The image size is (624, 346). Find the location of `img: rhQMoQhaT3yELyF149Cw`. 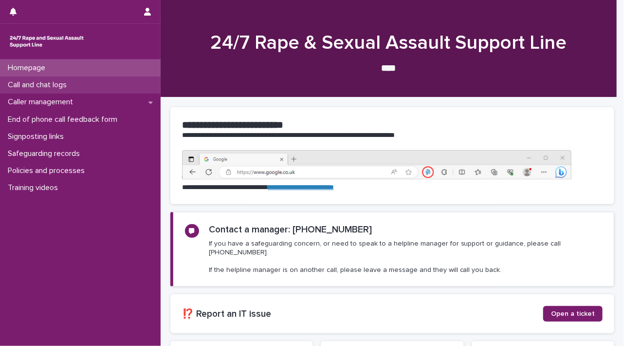

img: rhQMoQhaT3yELyF149Cw is located at coordinates (47, 41).